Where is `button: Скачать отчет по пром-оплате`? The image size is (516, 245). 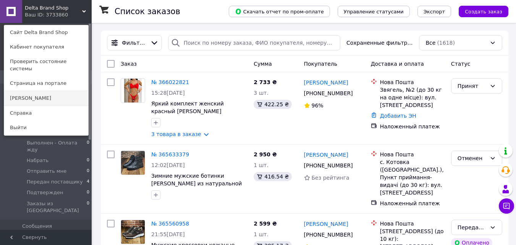 button: Скачать отчет по пром-оплате is located at coordinates (279, 11).